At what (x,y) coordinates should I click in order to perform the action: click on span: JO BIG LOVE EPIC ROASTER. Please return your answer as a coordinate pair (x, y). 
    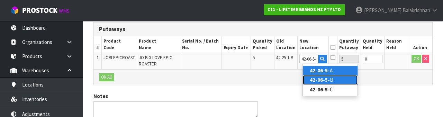
    Looking at the image, I should click on (155, 61).